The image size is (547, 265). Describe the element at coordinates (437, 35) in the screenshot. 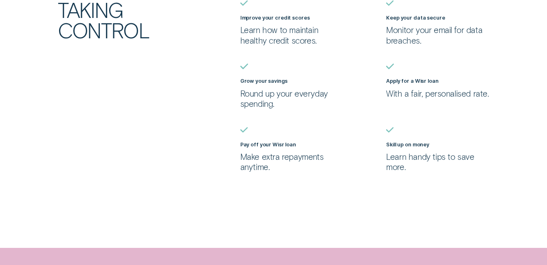

I see `p: Monitor your email for data breaches.` at that location.